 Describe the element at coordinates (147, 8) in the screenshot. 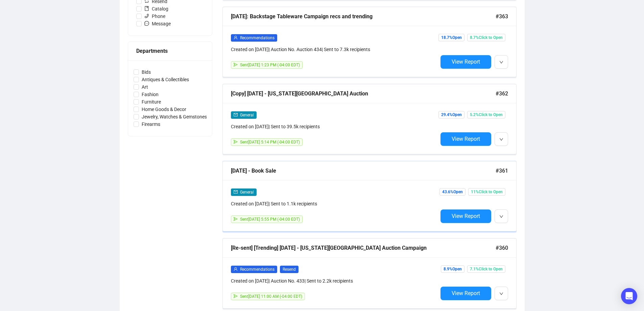

I see `span: book` at that location.